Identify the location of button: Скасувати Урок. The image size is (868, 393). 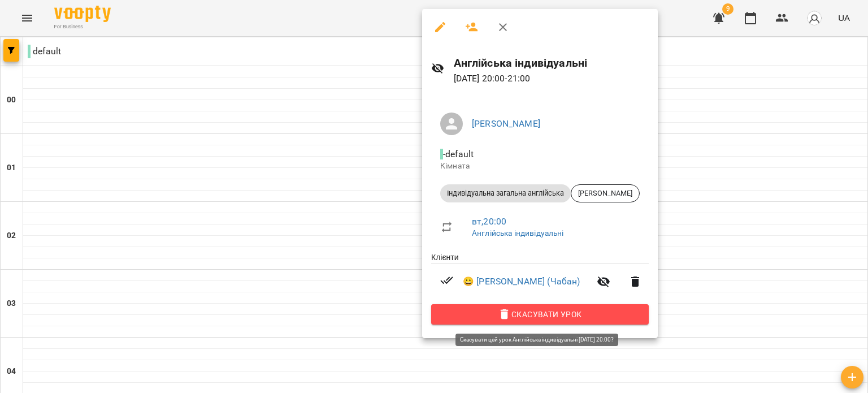
(539, 314).